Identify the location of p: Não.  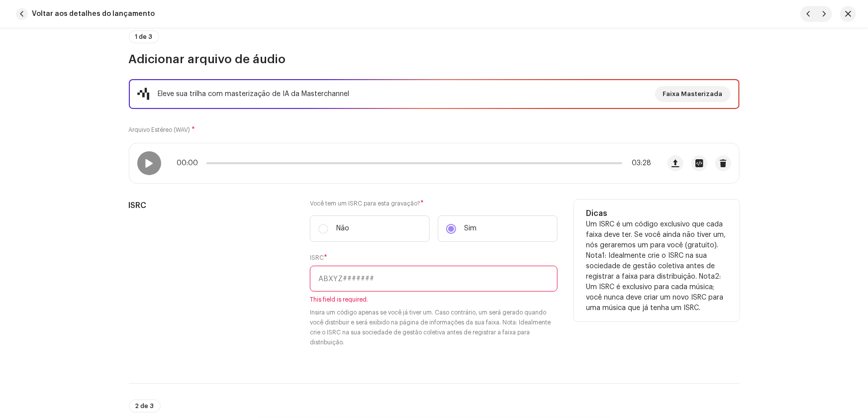
(342, 228).